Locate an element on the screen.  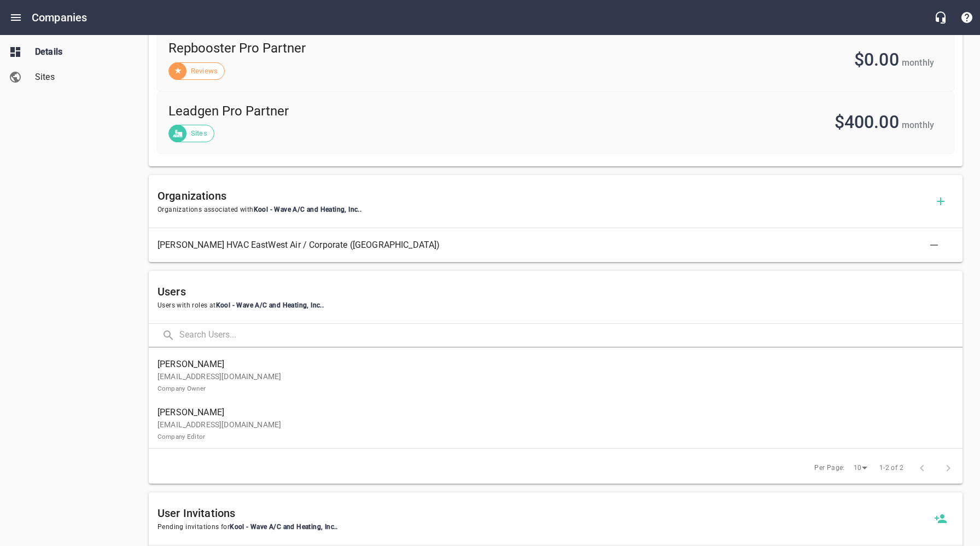
span: Organizations associated with is located at coordinates (543, 210).